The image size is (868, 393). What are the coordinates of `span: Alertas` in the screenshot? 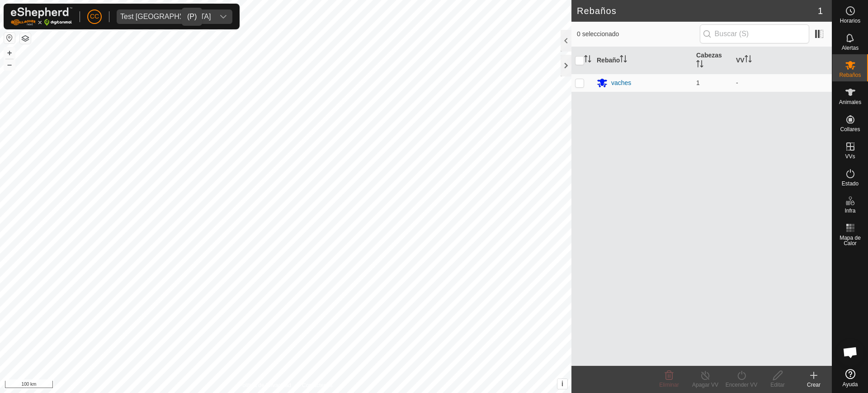 It's located at (850, 48).